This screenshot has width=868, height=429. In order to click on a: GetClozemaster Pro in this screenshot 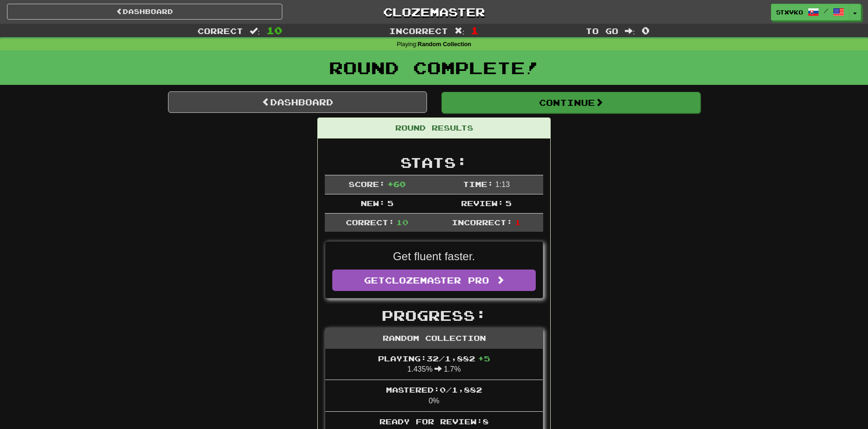, I will do `click(434, 280)`.